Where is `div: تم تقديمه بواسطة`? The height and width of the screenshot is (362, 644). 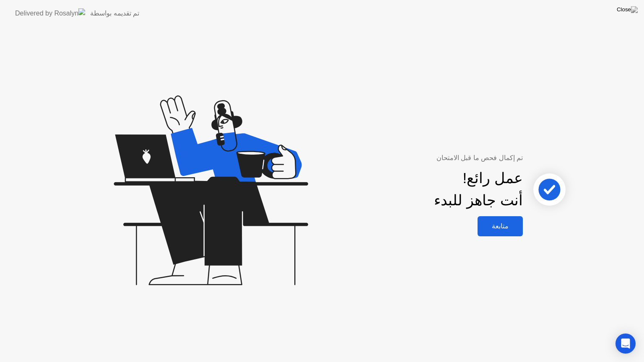
div: تم تقديمه بواسطة is located at coordinates (114, 13).